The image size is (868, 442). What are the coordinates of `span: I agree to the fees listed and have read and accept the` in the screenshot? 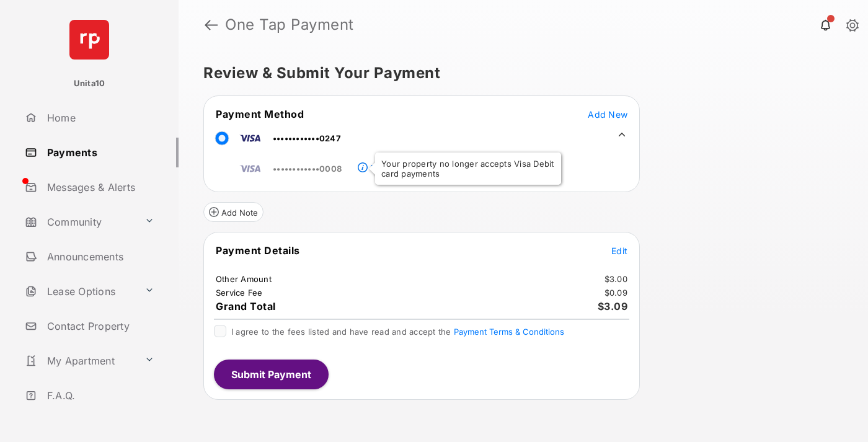 It's located at (397, 332).